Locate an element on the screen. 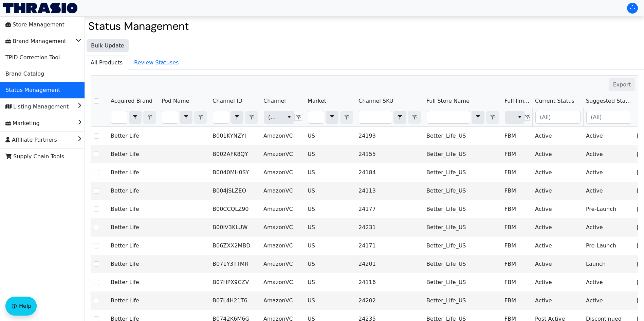 The image size is (644, 321). td: 24113 is located at coordinates (390, 191).